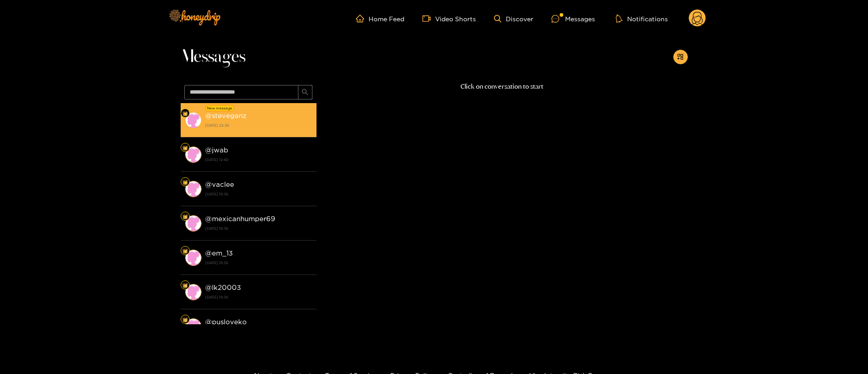 The width and height of the screenshot is (868, 374). What do you see at coordinates (514, 19) in the screenshot?
I see `a: Discover` at bounding box center [514, 19].